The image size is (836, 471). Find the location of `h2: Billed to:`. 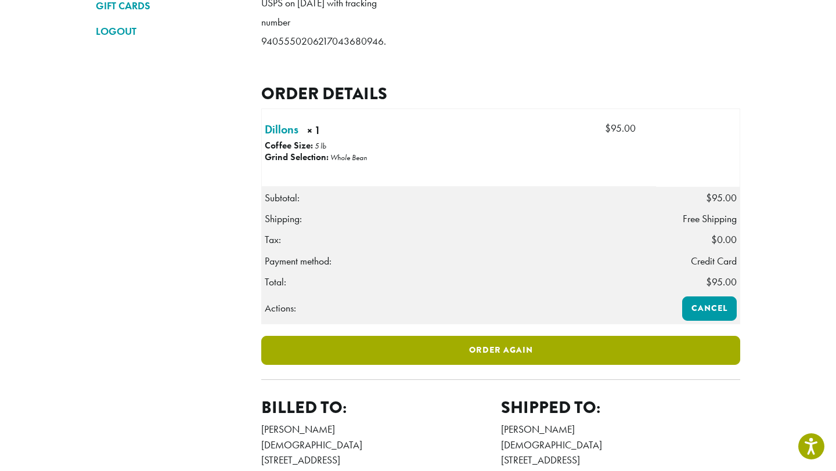

h2: Billed to: is located at coordinates (381, 407).